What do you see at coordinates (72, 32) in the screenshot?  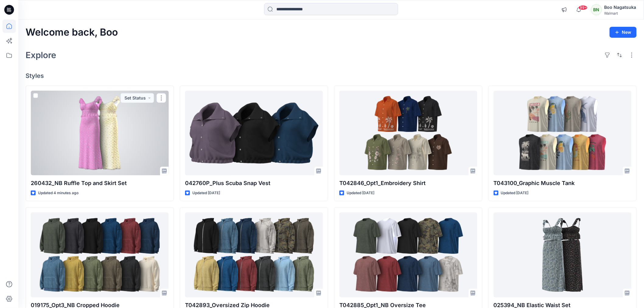 I see `h2: Welcome back, Boo` at bounding box center [72, 32].